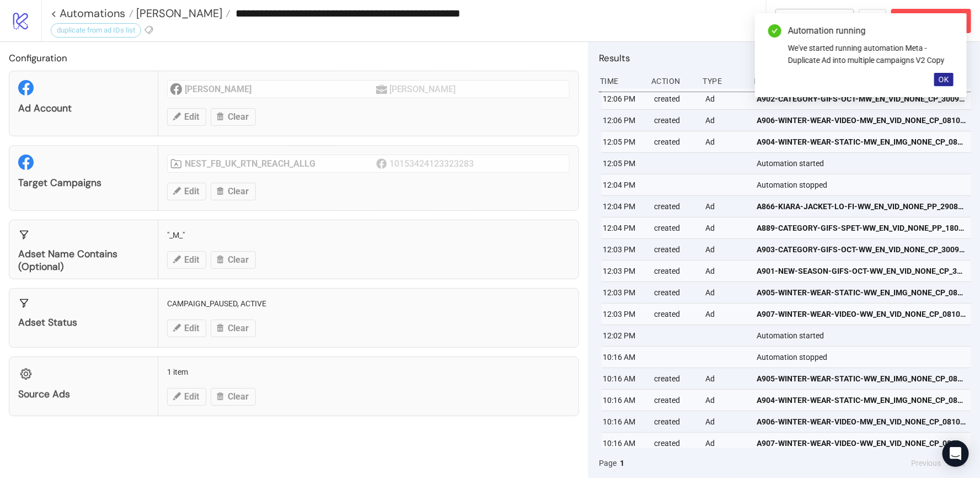 The height and width of the screenshot is (478, 980). Describe the element at coordinates (927, 462) in the screenshot. I see `button: Previous` at that location.